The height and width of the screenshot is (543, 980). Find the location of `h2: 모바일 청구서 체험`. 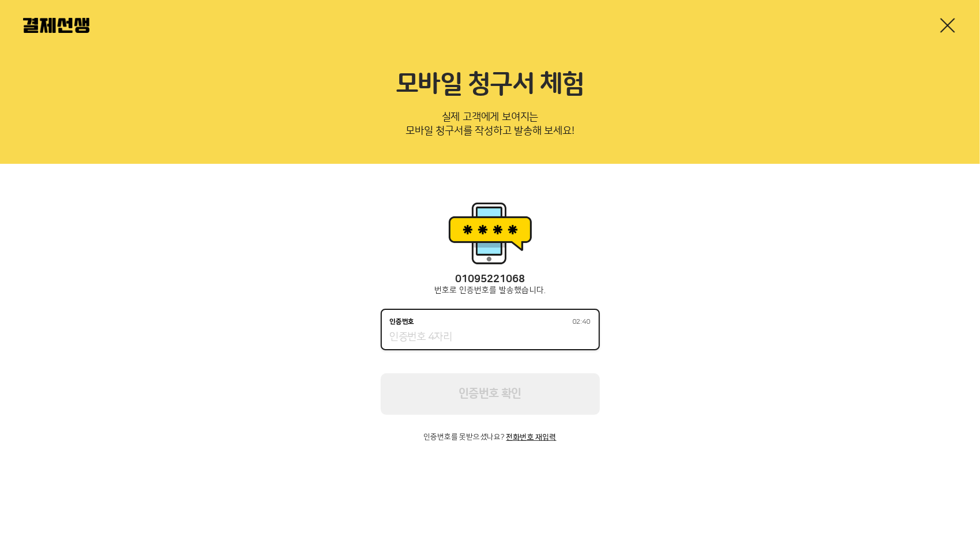

h2: 모바일 청구서 체험 is located at coordinates (490, 85).